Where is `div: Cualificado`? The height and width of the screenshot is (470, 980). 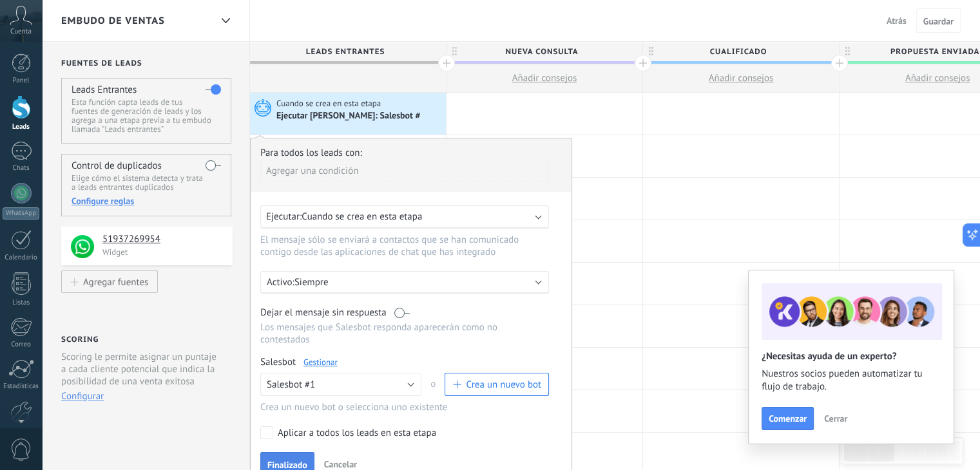 div: Cualificado is located at coordinates (741, 52).